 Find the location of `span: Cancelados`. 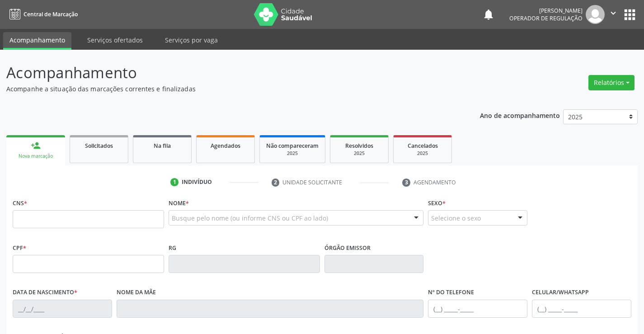

span: Cancelados is located at coordinates (423, 146).